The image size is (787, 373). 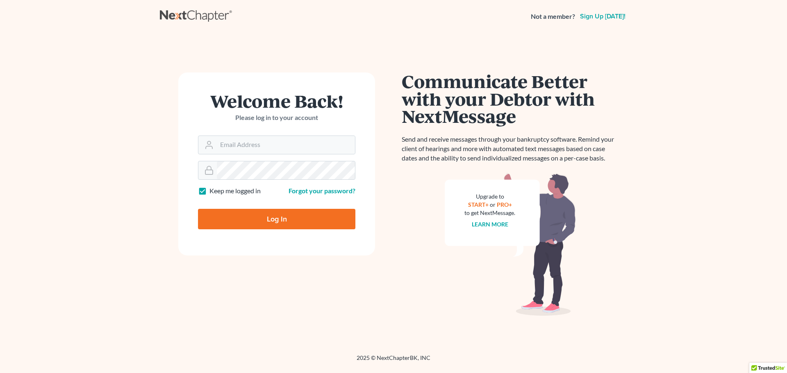 What do you see at coordinates (277, 219) in the screenshot?
I see `input: Log In` at bounding box center [277, 219].